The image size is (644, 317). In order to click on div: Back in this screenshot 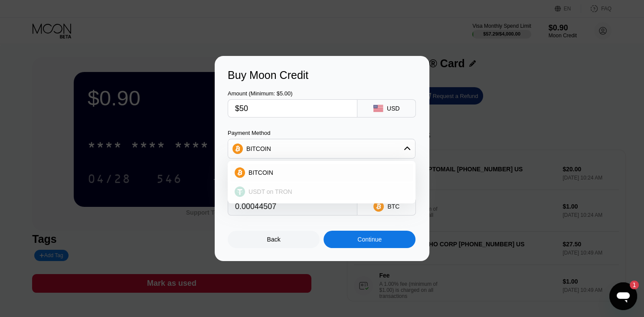, I will do `click(273, 239)`.